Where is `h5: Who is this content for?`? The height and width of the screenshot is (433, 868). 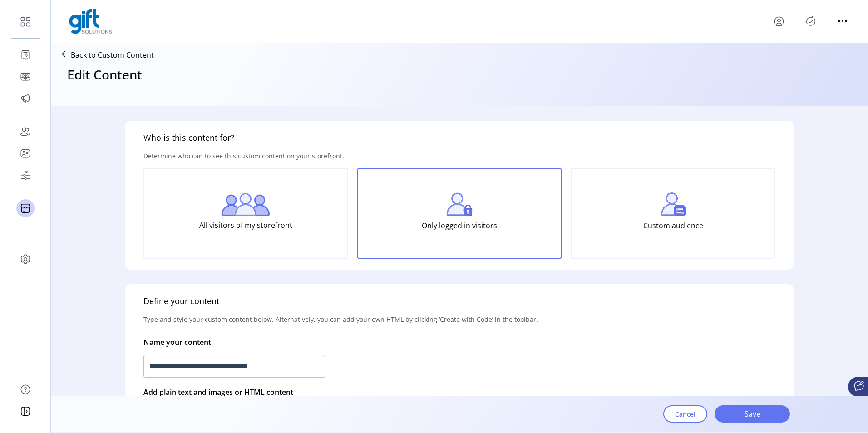 h5: Who is this content for? is located at coordinates (189, 137).